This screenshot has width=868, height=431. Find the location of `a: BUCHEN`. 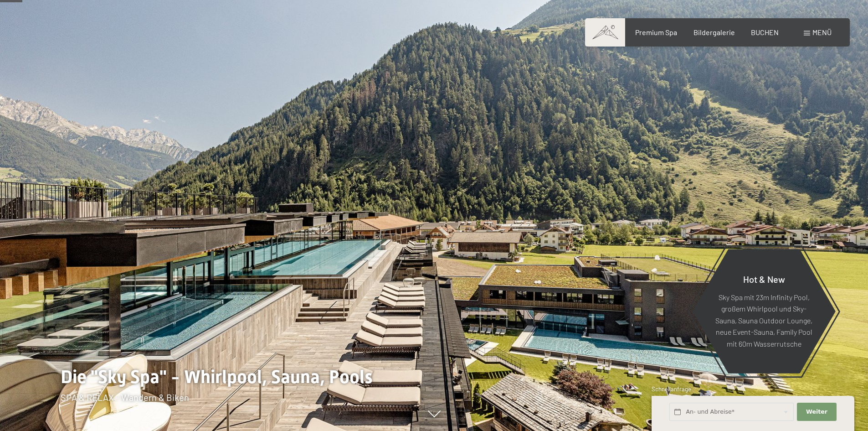

a: BUCHEN is located at coordinates (765, 32).